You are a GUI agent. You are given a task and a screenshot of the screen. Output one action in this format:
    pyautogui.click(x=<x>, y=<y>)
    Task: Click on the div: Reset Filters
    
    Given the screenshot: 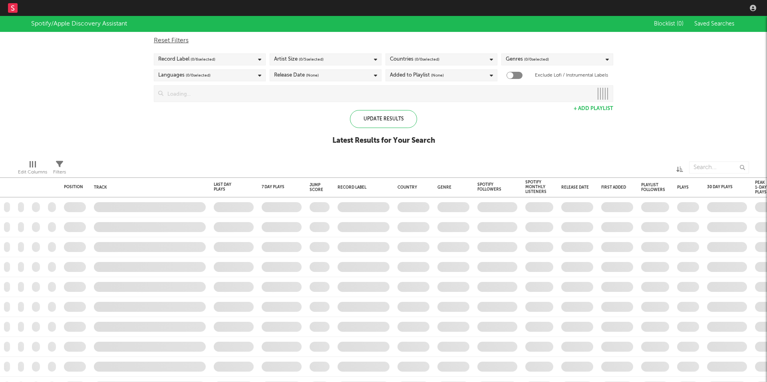 What is the action you would take?
    pyautogui.click(x=383, y=41)
    